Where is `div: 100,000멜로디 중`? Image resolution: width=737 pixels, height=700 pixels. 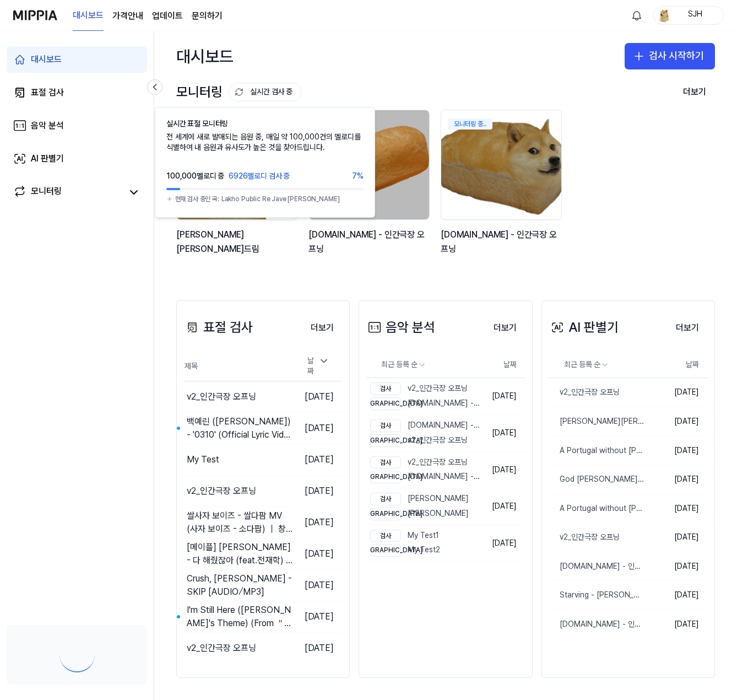
div: 100,000멜로디 중 is located at coordinates (195, 176).